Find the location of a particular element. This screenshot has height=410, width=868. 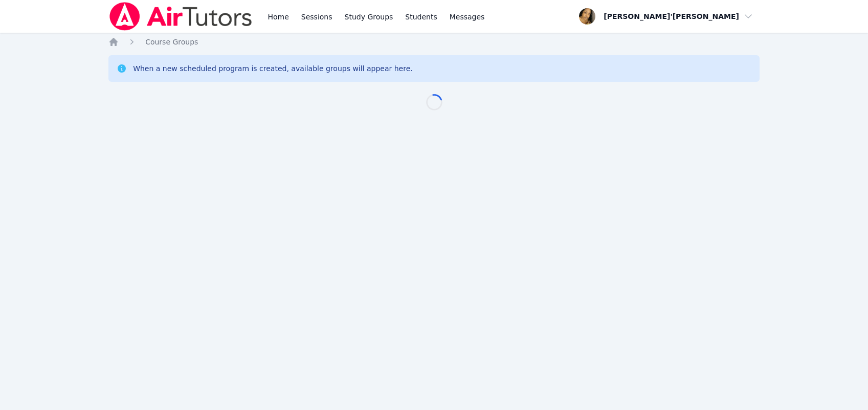

img: Air Tutors is located at coordinates (181, 16).